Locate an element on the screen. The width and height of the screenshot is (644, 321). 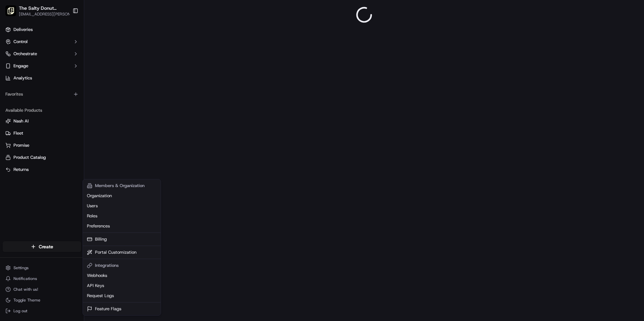
div: Integrations is located at coordinates (121, 266).